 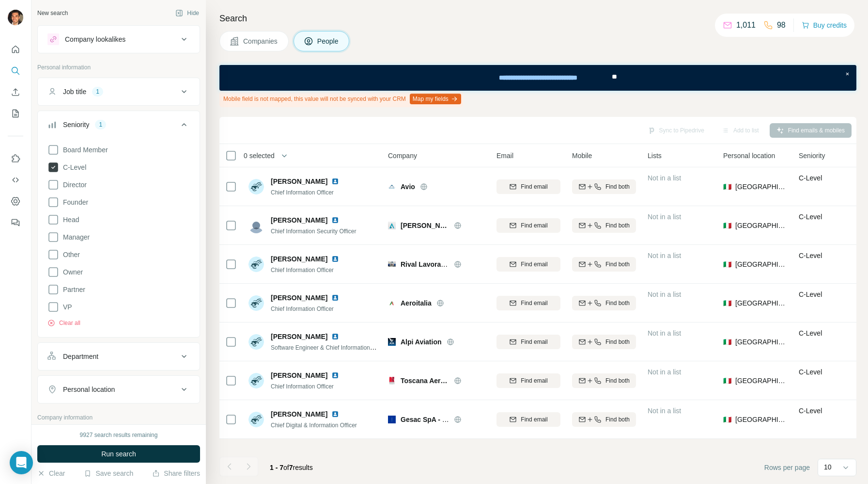 I want to click on button: Run search, so click(x=119, y=453).